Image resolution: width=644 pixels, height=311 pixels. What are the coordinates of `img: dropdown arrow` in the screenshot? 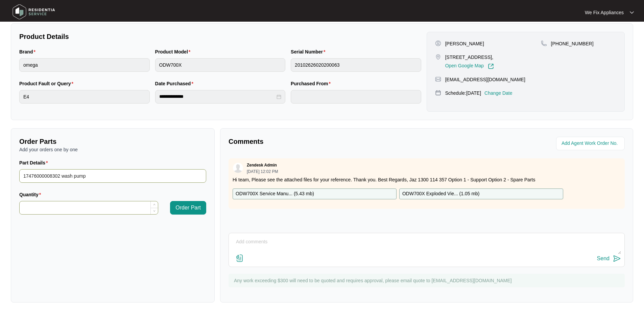 It's located at (632, 12).